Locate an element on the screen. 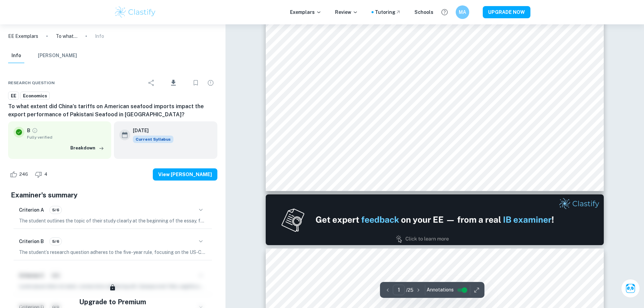 This screenshot has height=308, width=644. h5: Upgrade to Premium is located at coordinates (113, 302).